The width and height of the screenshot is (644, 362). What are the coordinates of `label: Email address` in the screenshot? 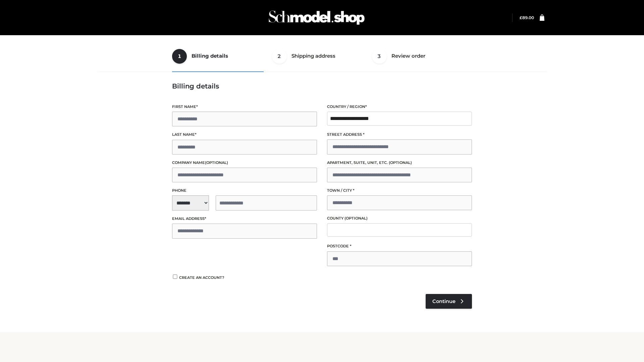 It's located at (245, 219).